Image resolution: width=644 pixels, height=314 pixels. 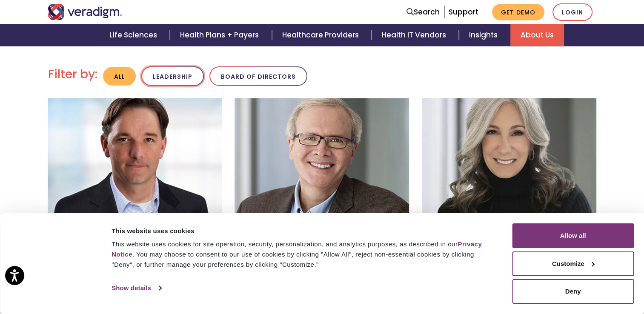 What do you see at coordinates (220, 35) in the screenshot?
I see `a: Health Plans + Payers` at bounding box center [220, 35].